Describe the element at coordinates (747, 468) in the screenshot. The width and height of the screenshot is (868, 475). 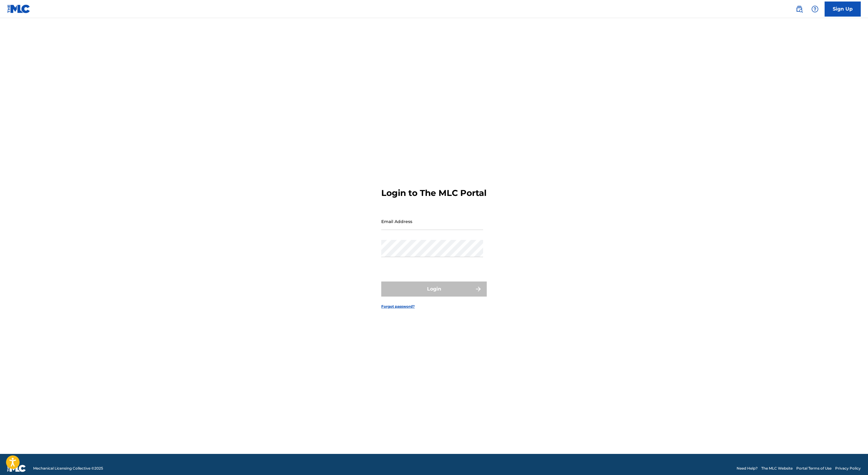
I see `a: Need Help?` at that location.